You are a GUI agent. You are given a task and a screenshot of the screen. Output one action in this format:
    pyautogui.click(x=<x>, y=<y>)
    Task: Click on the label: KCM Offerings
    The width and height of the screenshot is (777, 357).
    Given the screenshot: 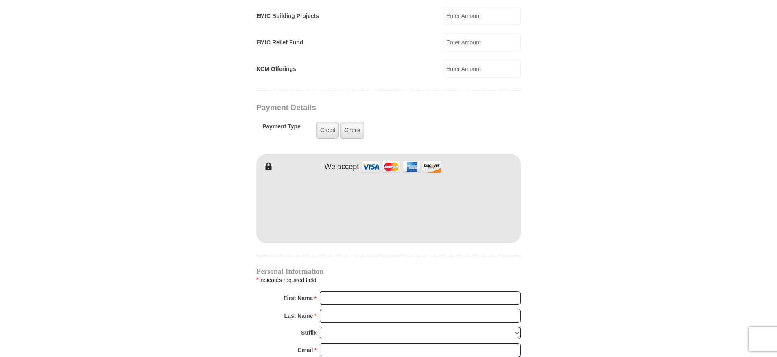 What is the action you would take?
    pyautogui.click(x=276, y=69)
    